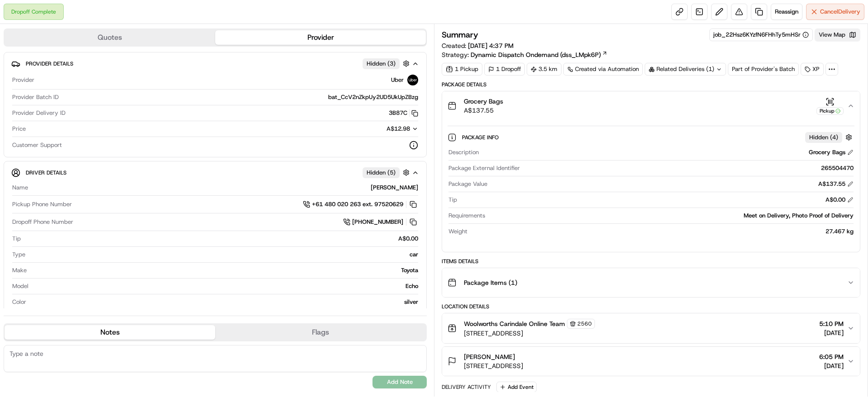 The width and height of the screenshot is (868, 397). Describe the element at coordinates (215, 172) in the screenshot. I see `button: Driver DetailsHidden (5)` at that location.